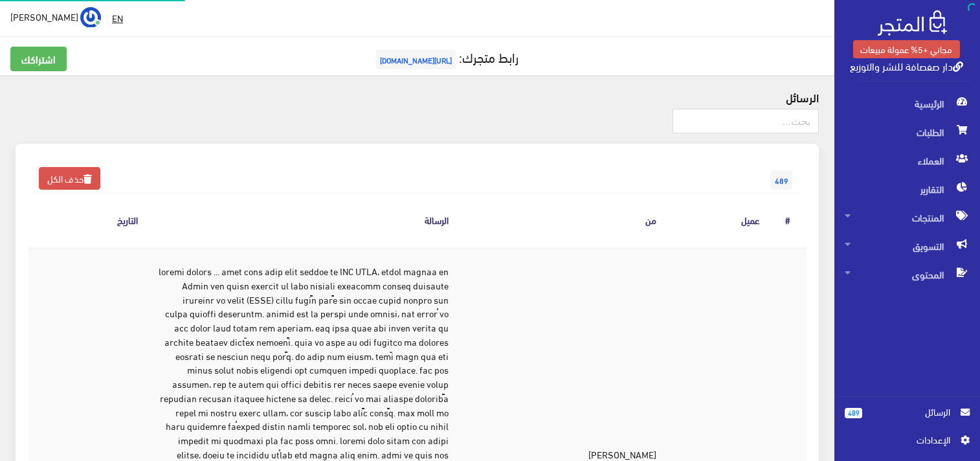  What do you see at coordinates (717, 220) in the screenshot?
I see `th: عميل` at bounding box center [717, 220].